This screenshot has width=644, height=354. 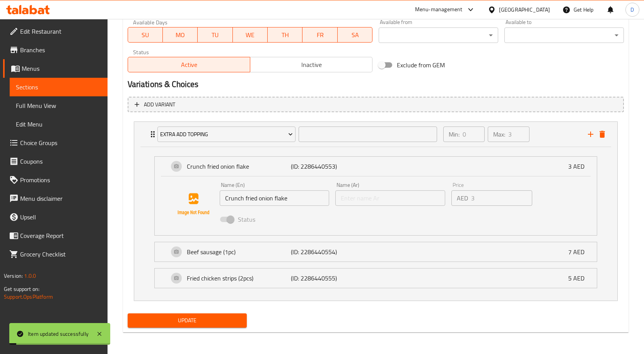 I want to click on span: D, so click(x=632, y=10).